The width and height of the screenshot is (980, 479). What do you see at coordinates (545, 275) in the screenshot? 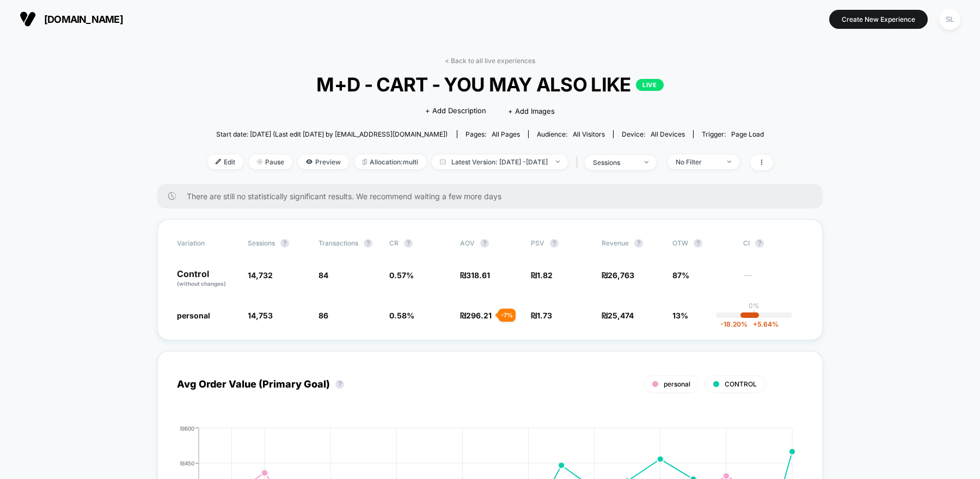
I see `span: 1.82` at bounding box center [545, 275].